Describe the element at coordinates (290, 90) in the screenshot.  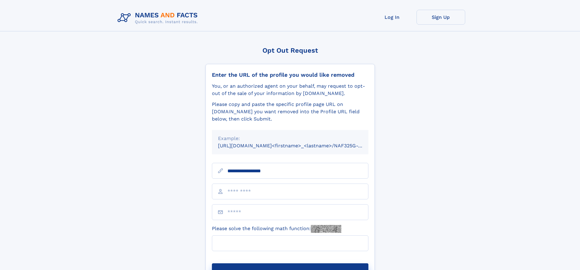
I see `div: You, or an authorized agent on your behalf, may request to opt-out of the sale of your informatio...` at that location.